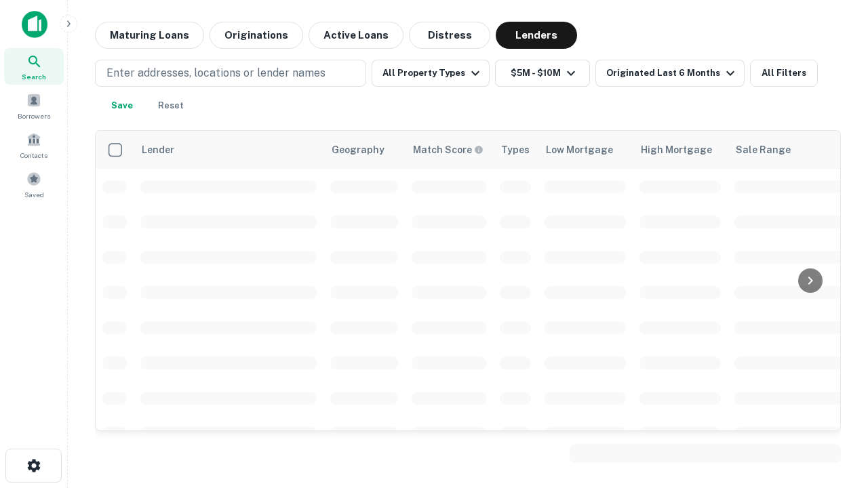 The image size is (868, 488). I want to click on button: Reset, so click(171, 106).